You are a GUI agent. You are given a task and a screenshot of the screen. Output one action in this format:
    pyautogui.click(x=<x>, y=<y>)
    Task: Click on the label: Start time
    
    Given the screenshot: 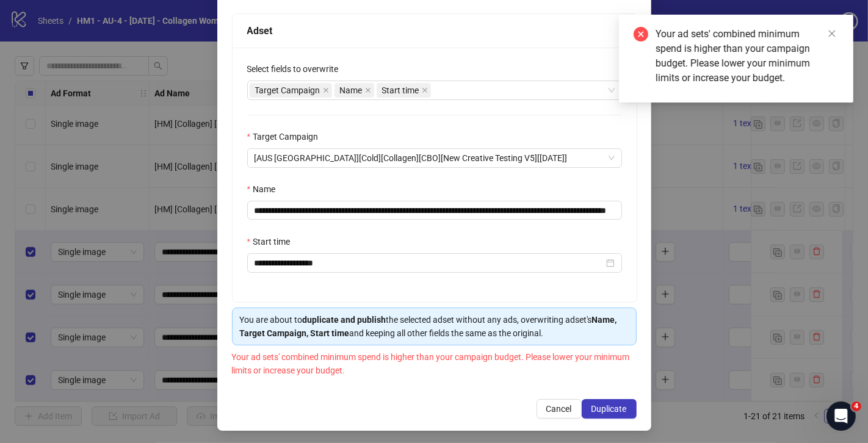 What is the action you would take?
    pyautogui.click(x=272, y=242)
    